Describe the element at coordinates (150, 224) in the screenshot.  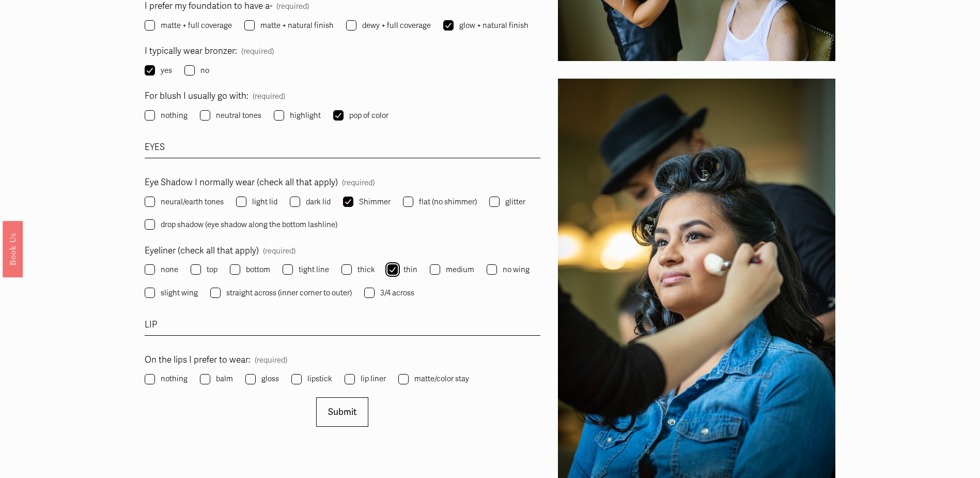
I see `input: drop shadow (eye shadow along the bottom lashline)` at that location.